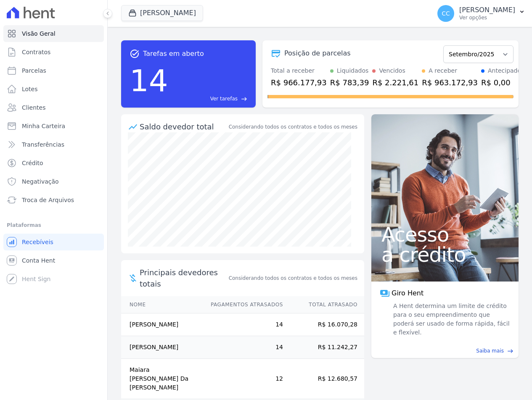  I want to click on span: Lotes, so click(30, 89).